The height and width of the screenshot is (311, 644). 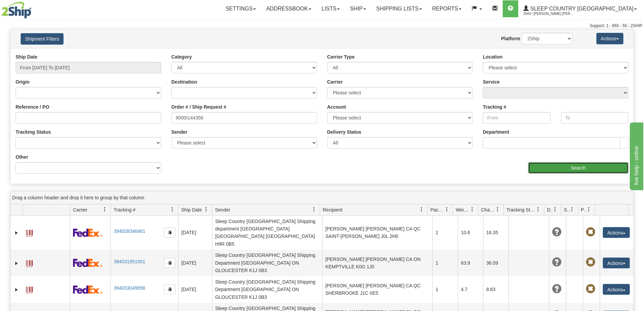 What do you see at coordinates (322, 26) in the screenshot?
I see `div: Support: 1 - 855 - 55 - 2SHIP` at bounding box center [322, 26].